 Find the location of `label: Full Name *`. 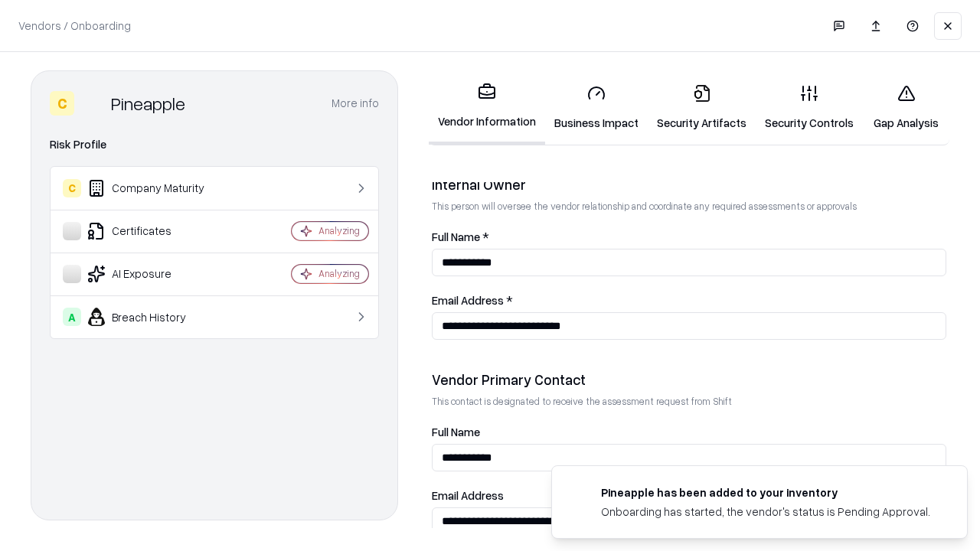

label: Full Name * is located at coordinates (688, 236).